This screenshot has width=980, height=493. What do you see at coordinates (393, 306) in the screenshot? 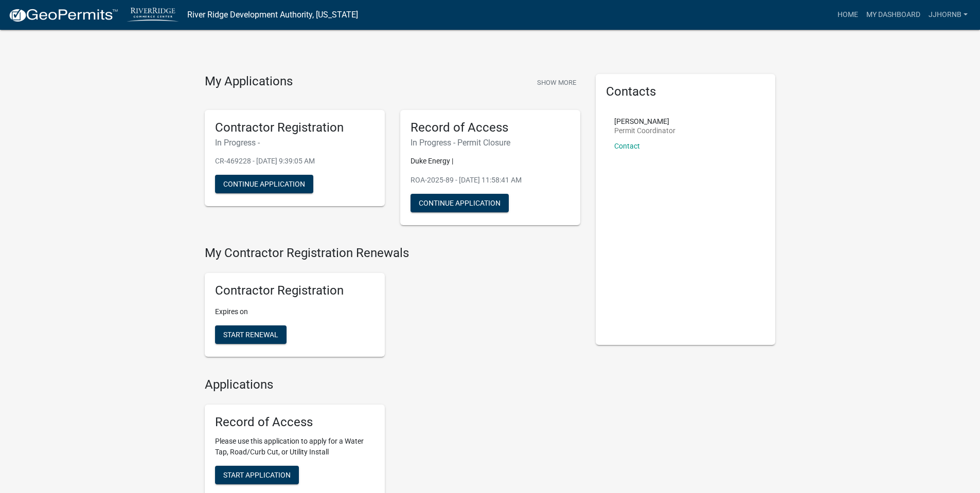
I see `wm-registration-list-section: My Contractor Registration Renewals` at bounding box center [393, 306].